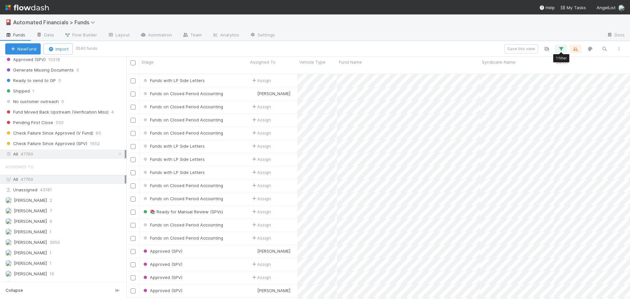 The width and height of the screenshot is (630, 299). What do you see at coordinates (192, 35) in the screenshot?
I see `a: Team` at bounding box center [192, 35].